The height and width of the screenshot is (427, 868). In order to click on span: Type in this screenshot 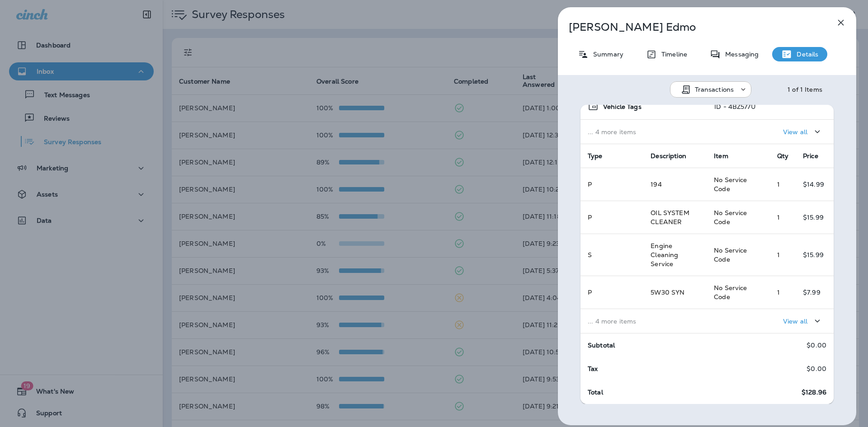, I will do `click(595, 156)`.